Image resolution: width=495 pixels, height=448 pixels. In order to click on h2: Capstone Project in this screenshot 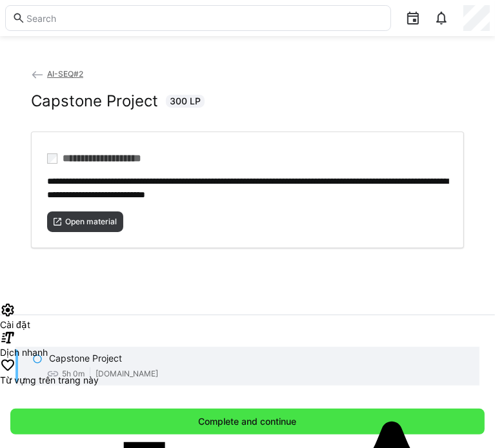, I will do `click(94, 101)`.